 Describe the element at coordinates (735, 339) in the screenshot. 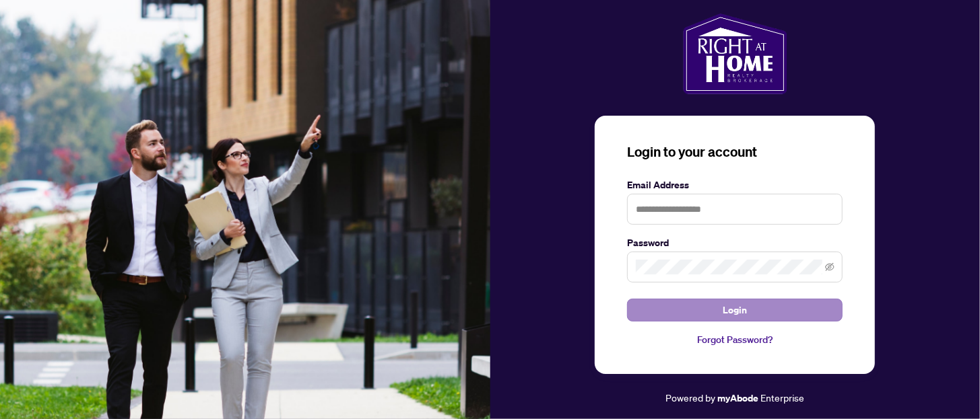

I see `a: Forgot Password?` at that location.